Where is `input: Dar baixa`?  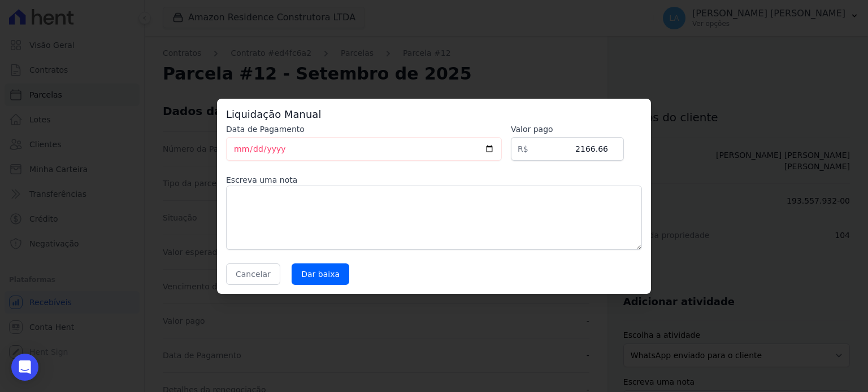
input: Dar baixa is located at coordinates (320, 274).